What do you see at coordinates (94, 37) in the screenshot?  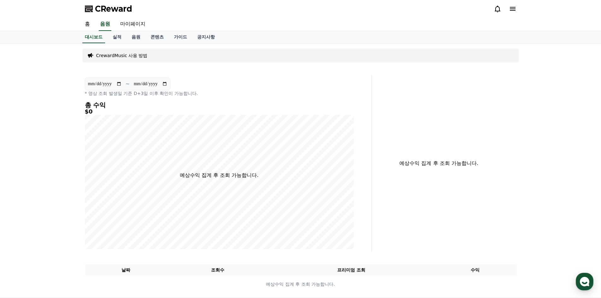 I see `a: 대시보드` at bounding box center [94, 37].